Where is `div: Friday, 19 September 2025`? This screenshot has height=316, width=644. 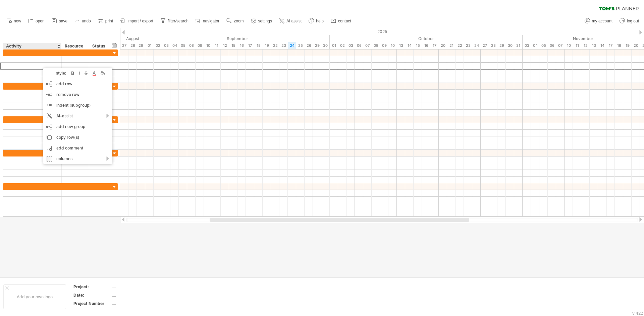 div: Friday, 19 September 2025 is located at coordinates (266, 46).